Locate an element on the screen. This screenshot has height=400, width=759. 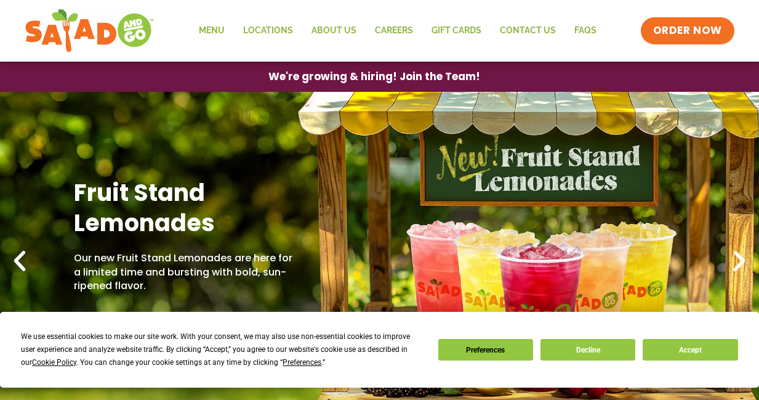
a: Careers is located at coordinates (394, 31).